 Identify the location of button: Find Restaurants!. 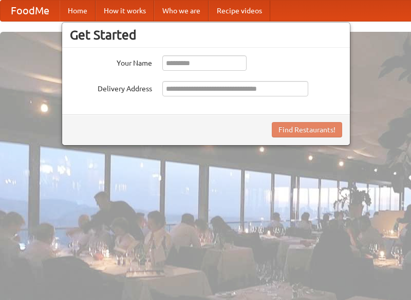
(307, 130).